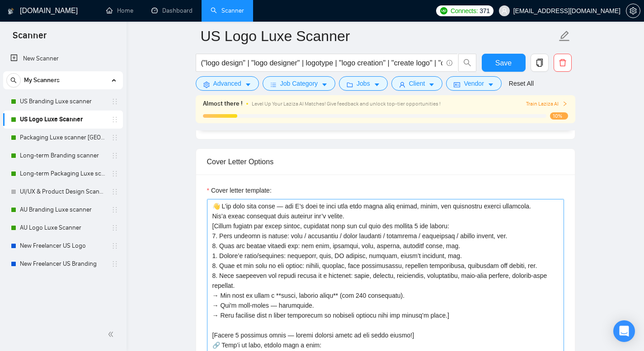 This screenshot has width=644, height=351. I want to click on span: Job Category, so click(299, 83).